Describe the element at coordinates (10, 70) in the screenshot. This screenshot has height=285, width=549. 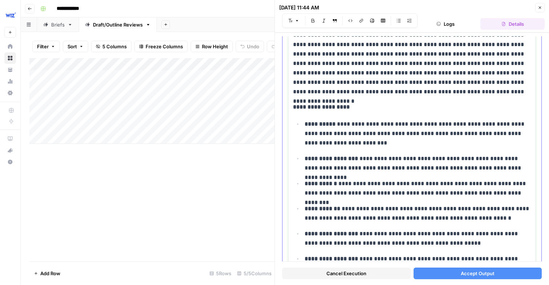
I see `a: Your Data` at that location.